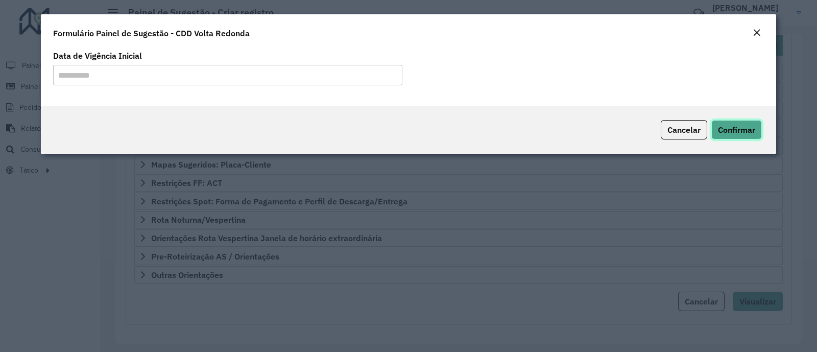 This screenshot has width=817, height=352. I want to click on h4: Formulário Painel de Sugestão - CDD Volta Redonda, so click(151, 33).